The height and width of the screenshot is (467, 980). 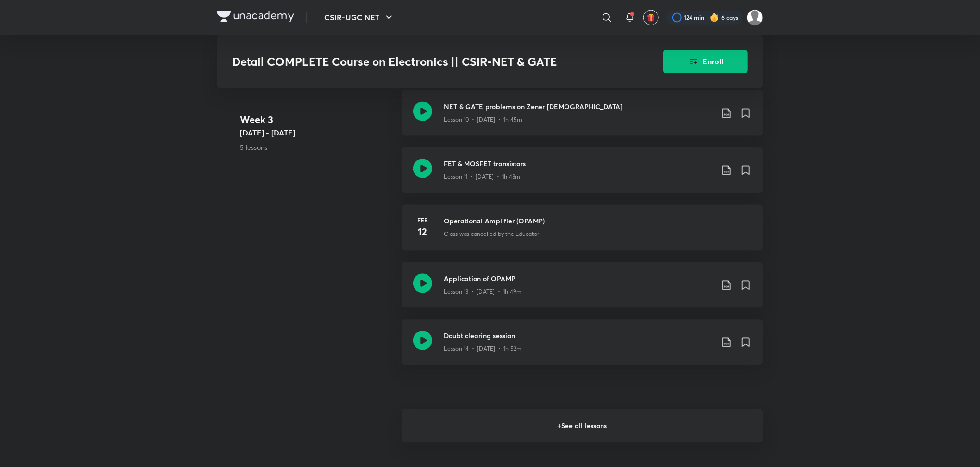 I want to click on button: CSIR-UGC NET, so click(x=359, y=18).